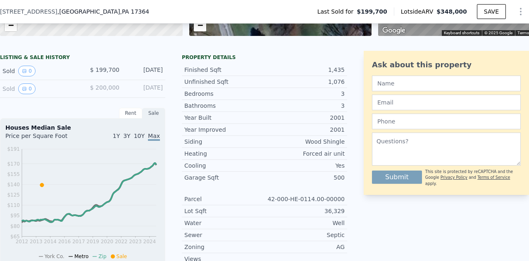 This screenshot has height=261, width=529. What do you see at coordinates (36, 242) in the screenshot?
I see `tspan: 2013` at bounding box center [36, 242].